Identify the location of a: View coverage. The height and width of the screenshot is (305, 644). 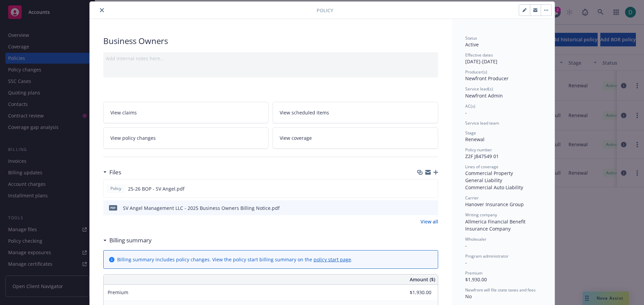
(355, 138).